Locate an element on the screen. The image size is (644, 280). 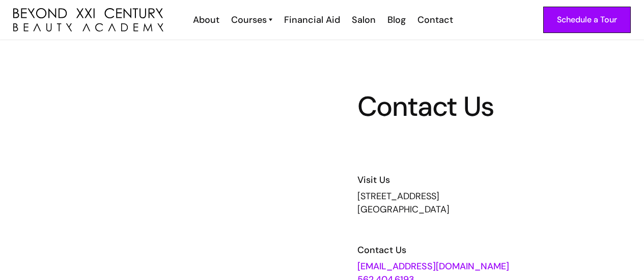
a: Blog is located at coordinates (396, 20).